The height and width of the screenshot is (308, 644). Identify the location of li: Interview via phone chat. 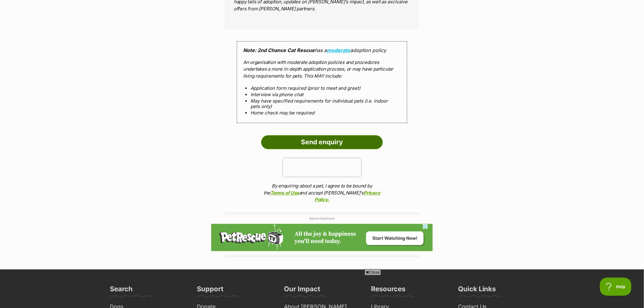
(322, 94).